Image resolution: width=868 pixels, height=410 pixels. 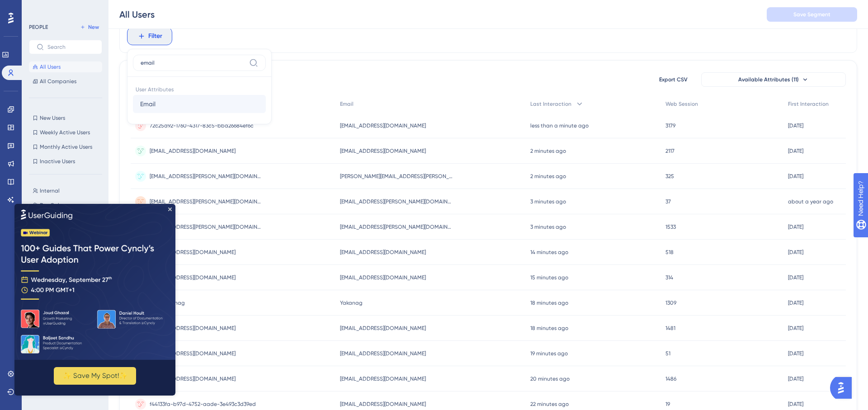 I want to click on span: Dor Only, so click(x=50, y=205).